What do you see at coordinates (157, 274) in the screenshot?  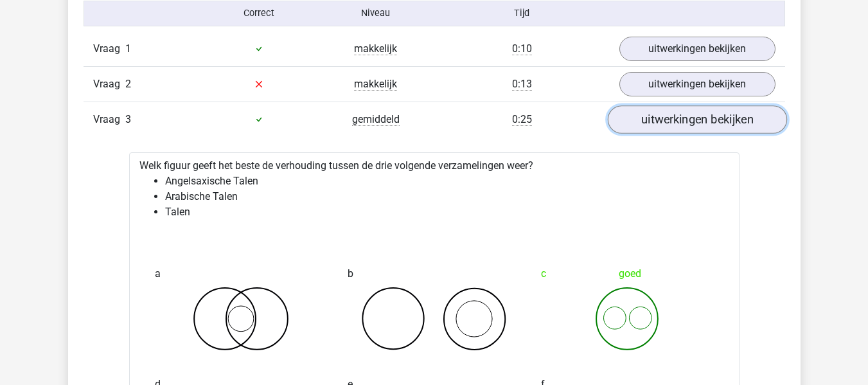 I see `span: a` at bounding box center [157, 274].